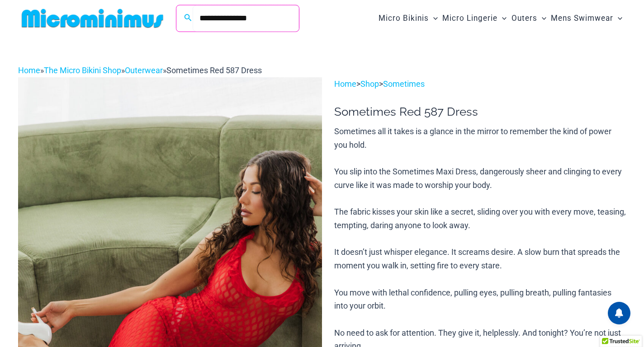 The height and width of the screenshot is (347, 644). Describe the element at coordinates (470, 18) in the screenshot. I see `span: Micro Lingerie` at that location.